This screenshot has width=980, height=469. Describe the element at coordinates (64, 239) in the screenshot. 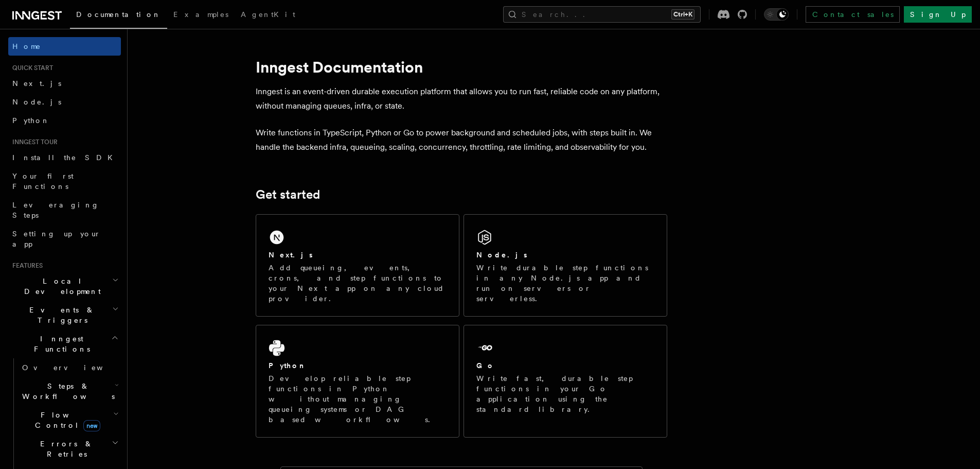

I see `a: Setting up your app` at that location.